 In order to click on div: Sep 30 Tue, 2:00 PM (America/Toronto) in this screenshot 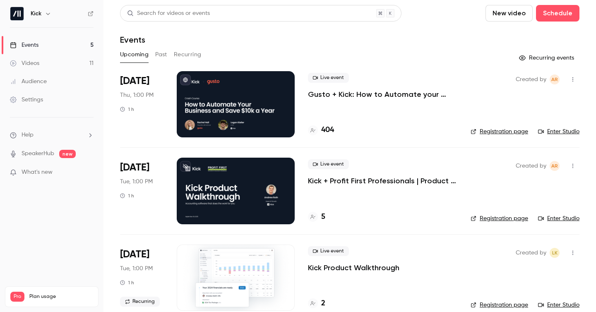, I will do `click(142, 191)`.